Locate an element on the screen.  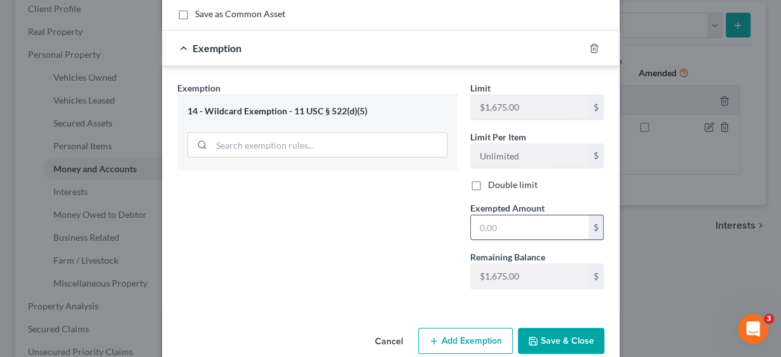
label: Save as Common Asset is located at coordinates (240, 14).